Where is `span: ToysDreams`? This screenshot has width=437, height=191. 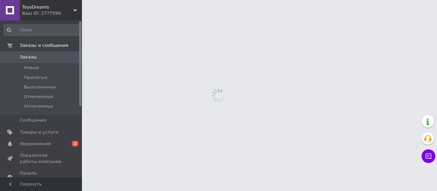
span: ToysDreams is located at coordinates (48, 7).